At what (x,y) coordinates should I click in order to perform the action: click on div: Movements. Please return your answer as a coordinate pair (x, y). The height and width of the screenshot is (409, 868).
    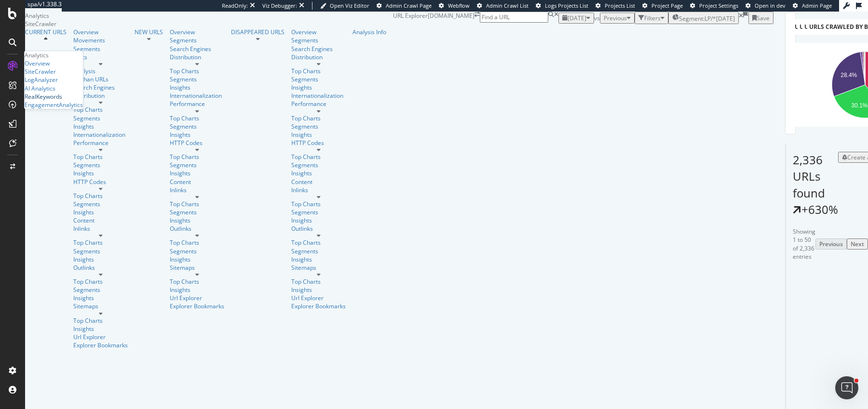
    Looking at the image, I should click on (101, 40).